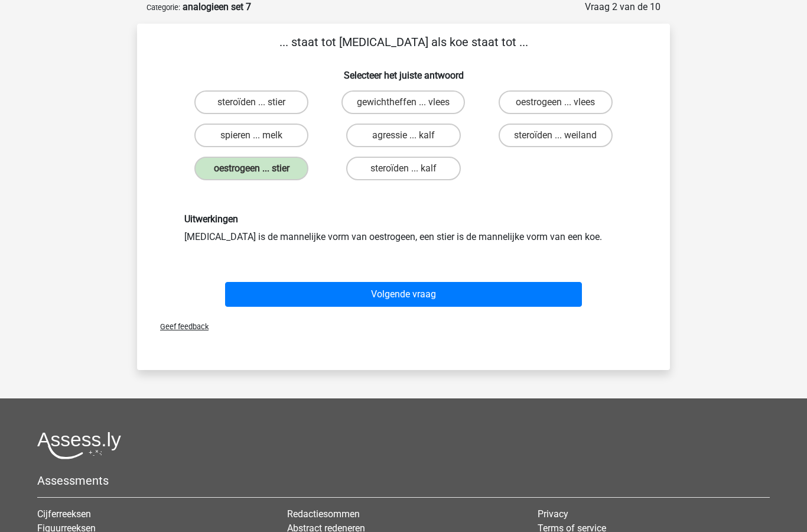 This screenshot has width=807, height=532. I want to click on label: oestrogeen ... vlees, so click(556, 102).